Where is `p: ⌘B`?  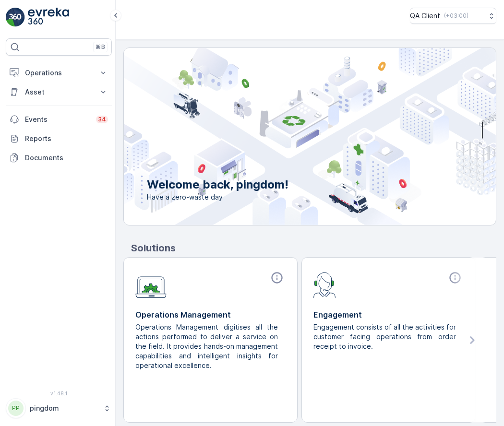 p: ⌘B is located at coordinates (101, 47).